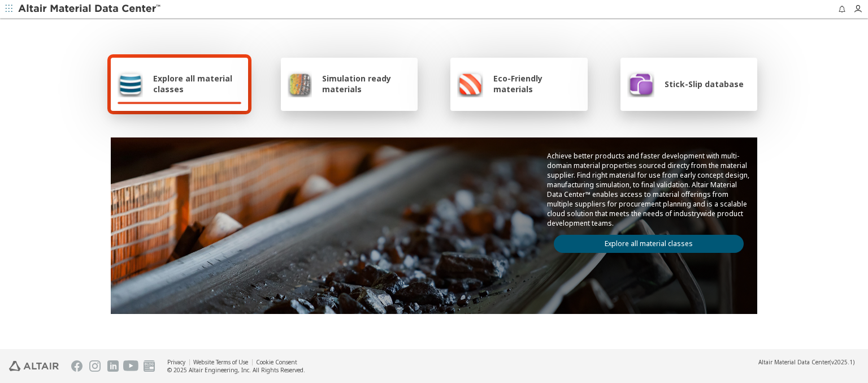  What do you see at coordinates (649, 190) in the screenshot?
I see `p: Achieve better products and faster development with multi-domain material properties sourced dire...` at bounding box center [649, 190].